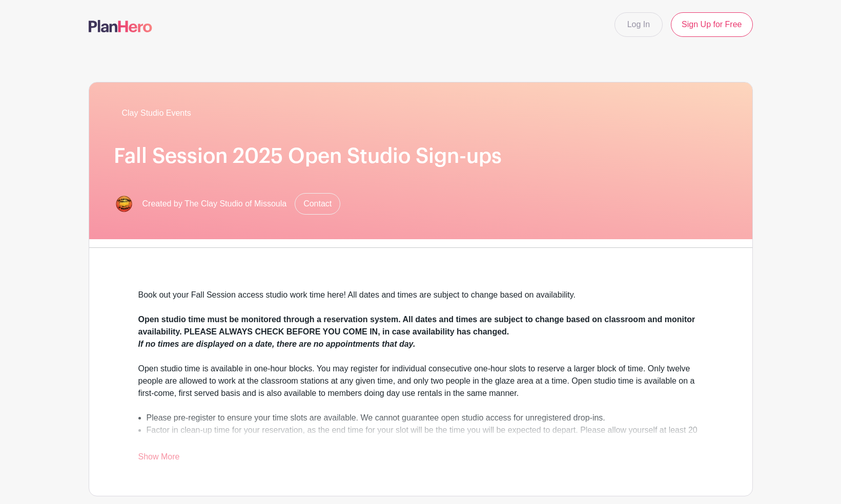 This screenshot has height=504, width=841. Describe the element at coordinates (425, 436) in the screenshot. I see `li: Factor in clean-up time for your reservation, as the end time for your slot will be the time you ...` at that location.